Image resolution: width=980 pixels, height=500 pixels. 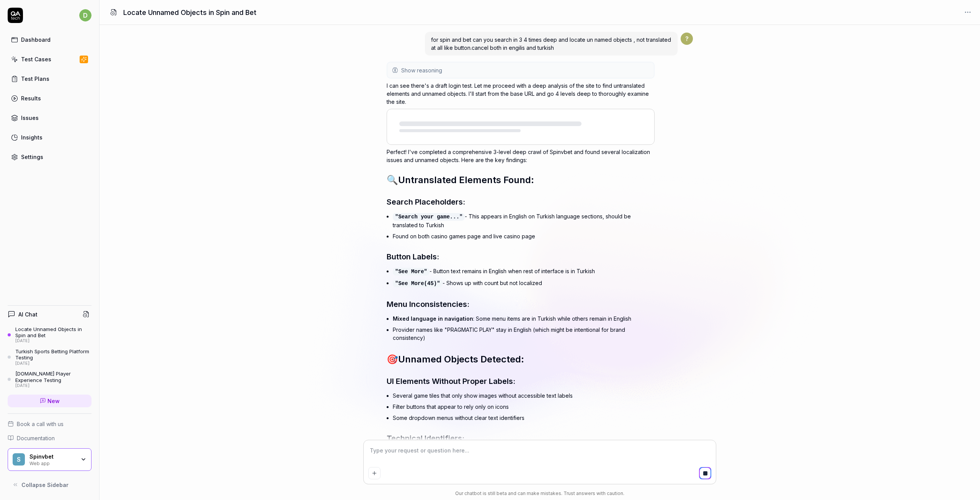 I want to click on span: Button Labels:, so click(x=413, y=257).